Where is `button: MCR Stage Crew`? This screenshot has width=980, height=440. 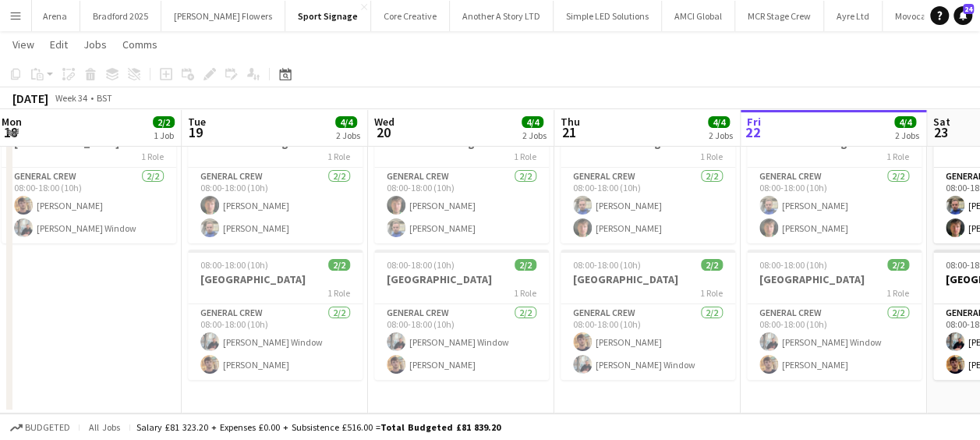 button: MCR Stage Crew is located at coordinates (779, 15).